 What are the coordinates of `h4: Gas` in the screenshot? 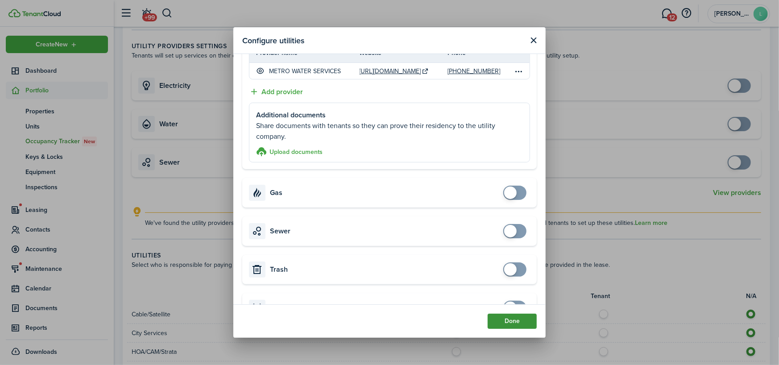 It's located at (276, 193).